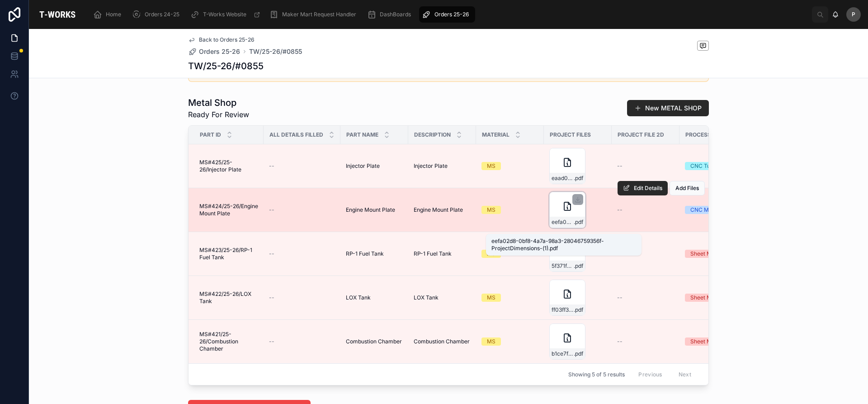  Describe the element at coordinates (853, 15) in the screenshot. I see `span: P` at that location.